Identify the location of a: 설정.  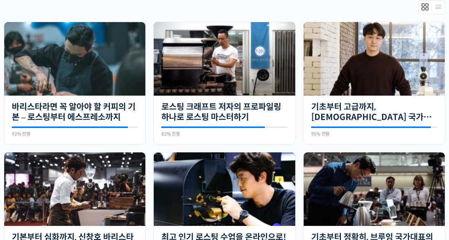
(122, 186).